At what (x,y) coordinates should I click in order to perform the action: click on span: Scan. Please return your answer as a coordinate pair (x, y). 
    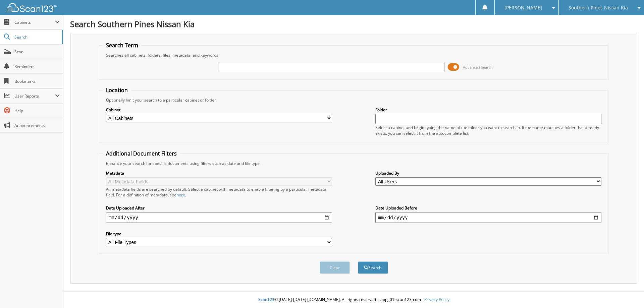
    Looking at the image, I should click on (37, 52).